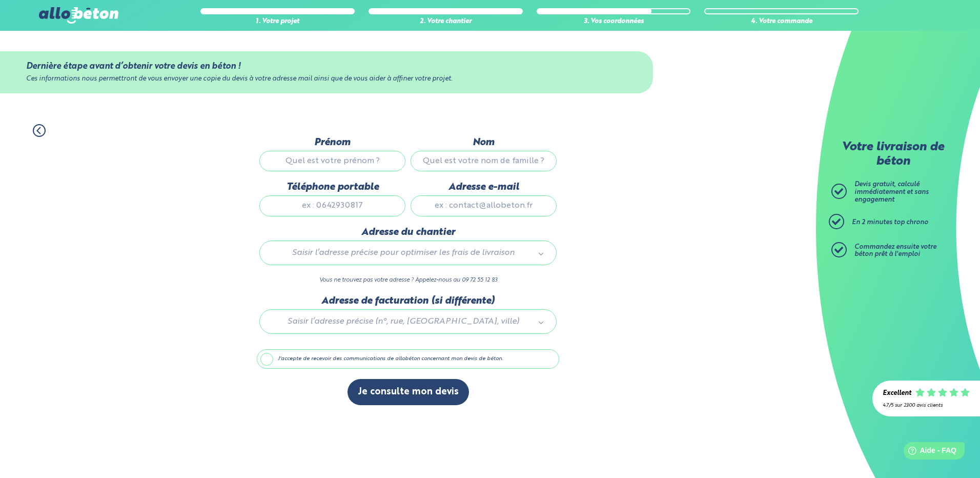 The height and width of the screenshot is (478, 980). What do you see at coordinates (408, 359) in the screenshot?
I see `label: J'accepte de recevoir des communications de allobéton concernant mon devis de béton.` at bounding box center [408, 359].